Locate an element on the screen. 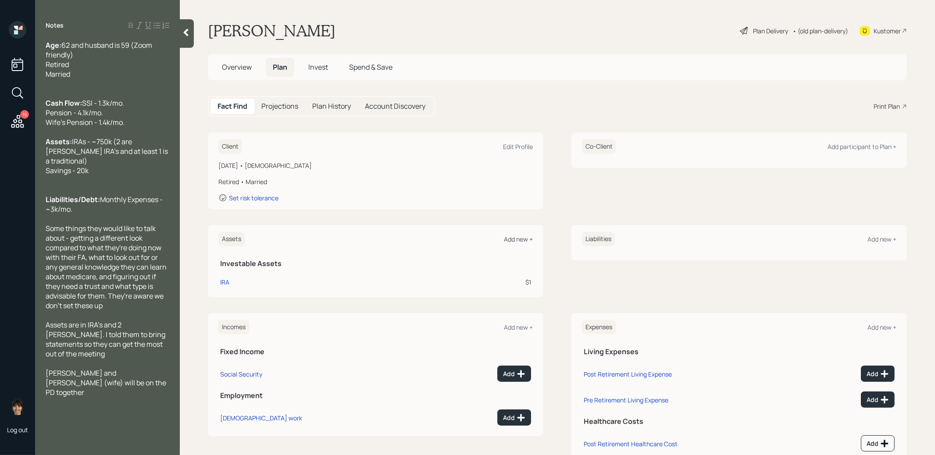  div: Print Plan is located at coordinates (887, 106).